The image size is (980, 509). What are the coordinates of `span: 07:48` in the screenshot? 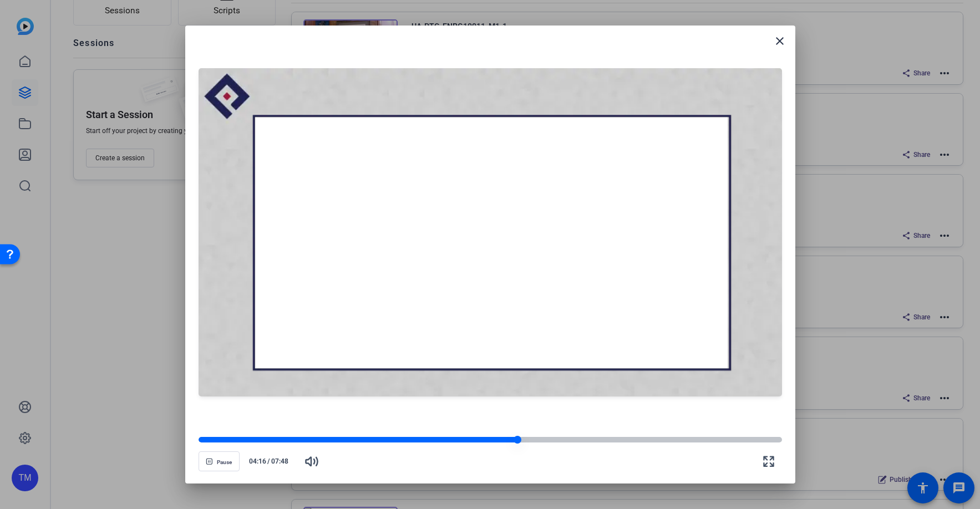 It's located at (282, 462).